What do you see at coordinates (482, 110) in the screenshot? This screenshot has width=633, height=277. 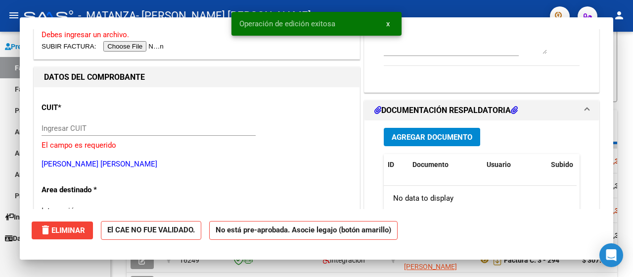 I see `mat-expansion-panel-header: DOCUMENTACIÓN RESPALDATORIA` at bounding box center [482, 110].